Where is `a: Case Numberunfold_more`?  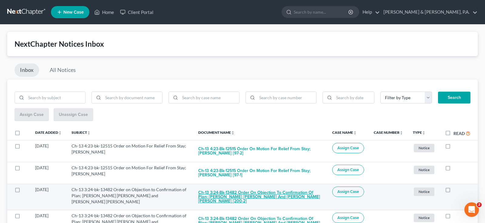 a: Case Numberunfold_more is located at coordinates (389, 132).